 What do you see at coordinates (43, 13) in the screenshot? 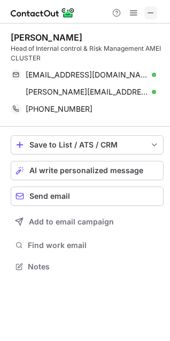
I see `img: ContactOut v5.3.10` at bounding box center [43, 13].